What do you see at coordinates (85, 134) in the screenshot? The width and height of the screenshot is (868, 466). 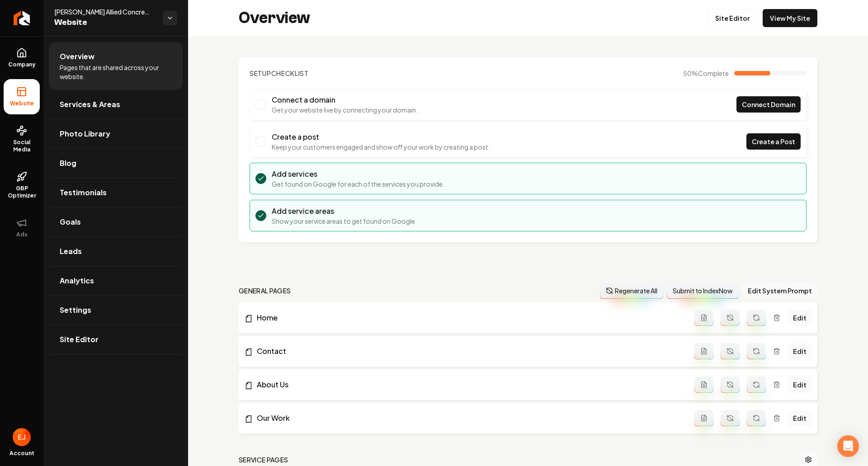 I see `span: Photo Library` at bounding box center [85, 134].